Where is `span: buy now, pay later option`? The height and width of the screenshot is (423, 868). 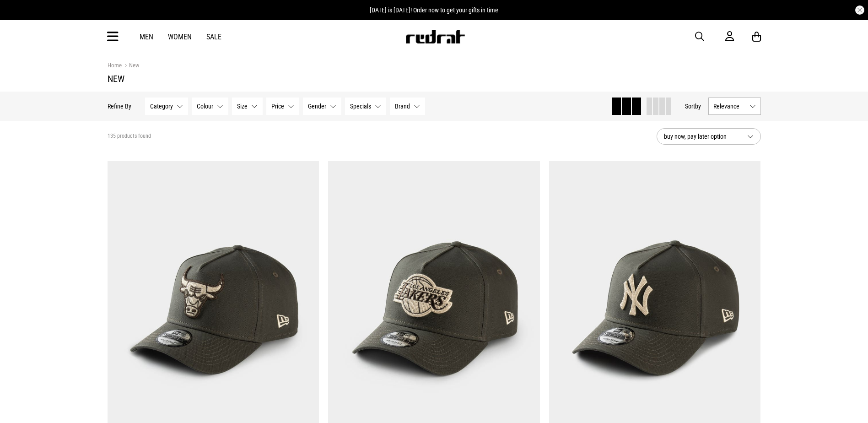 span: buy now, pay later option is located at coordinates (702, 136).